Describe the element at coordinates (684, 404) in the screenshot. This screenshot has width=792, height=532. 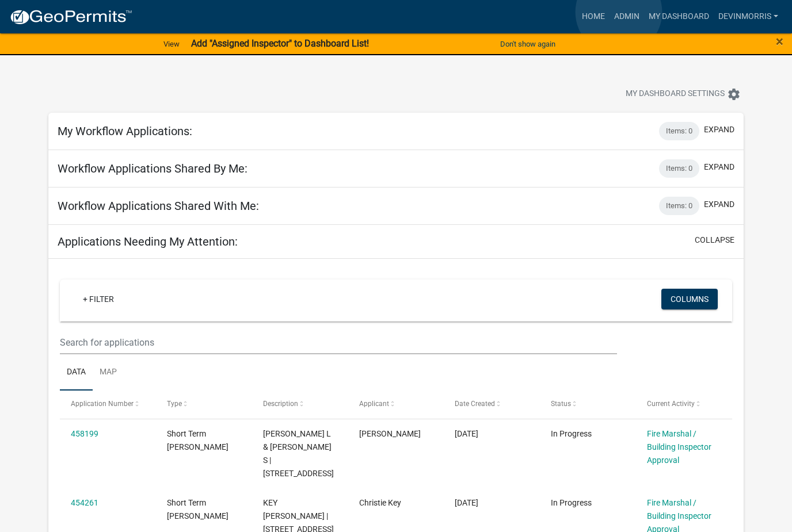
I see `datatable-header-cell: Current Activity` at that location.